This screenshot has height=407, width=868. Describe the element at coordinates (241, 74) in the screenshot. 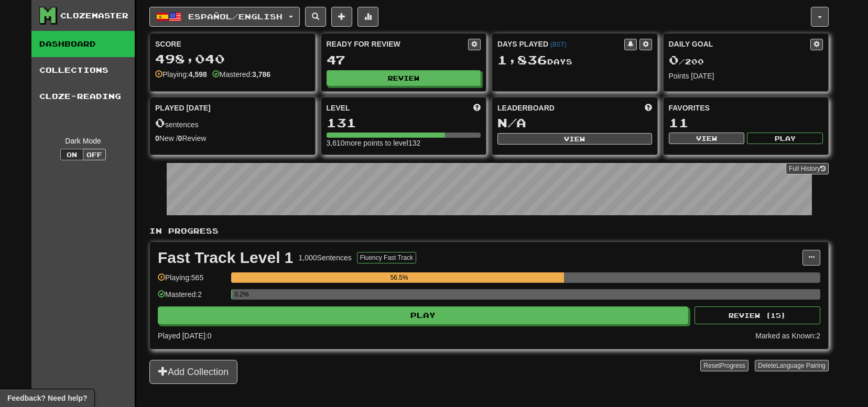

I see `div: Mastered:` at that location.